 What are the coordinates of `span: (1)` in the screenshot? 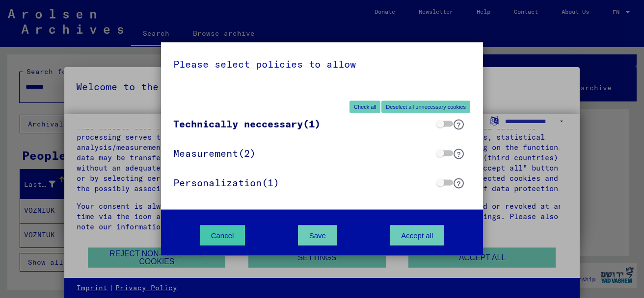 It's located at (227, 183).